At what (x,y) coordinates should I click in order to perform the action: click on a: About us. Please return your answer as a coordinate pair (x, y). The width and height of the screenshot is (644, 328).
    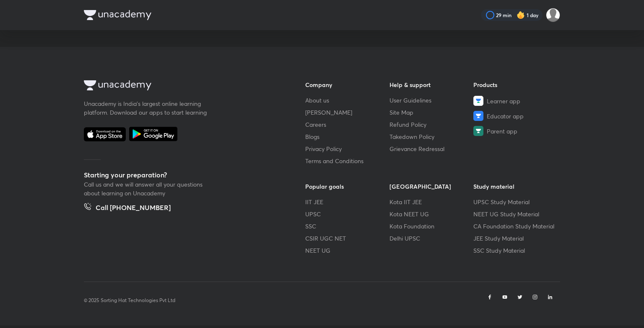
    Looking at the image, I should click on (347, 100).